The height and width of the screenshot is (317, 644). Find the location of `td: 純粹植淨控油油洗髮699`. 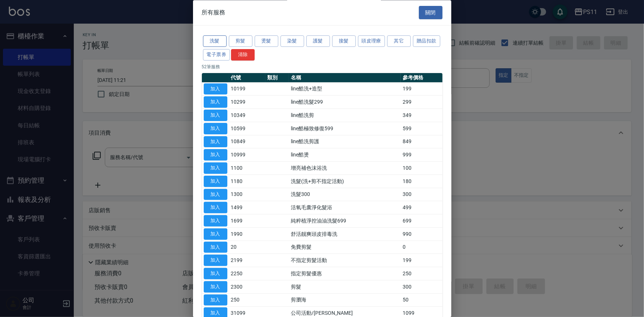

td: 純粹植淨控油油洗髮699 is located at coordinates (345, 221).